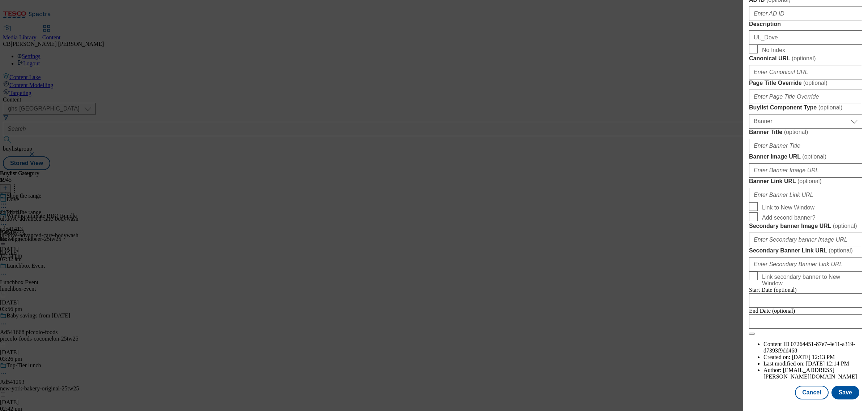  Describe the element at coordinates (805, 157) in the screenshot. I see `label: Banner Image URL` at that location.